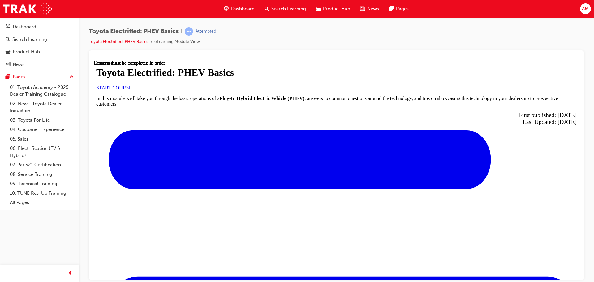 The image size is (594, 282). Describe the element at coordinates (42, 174) in the screenshot. I see `a: 08. Service Training` at that location.